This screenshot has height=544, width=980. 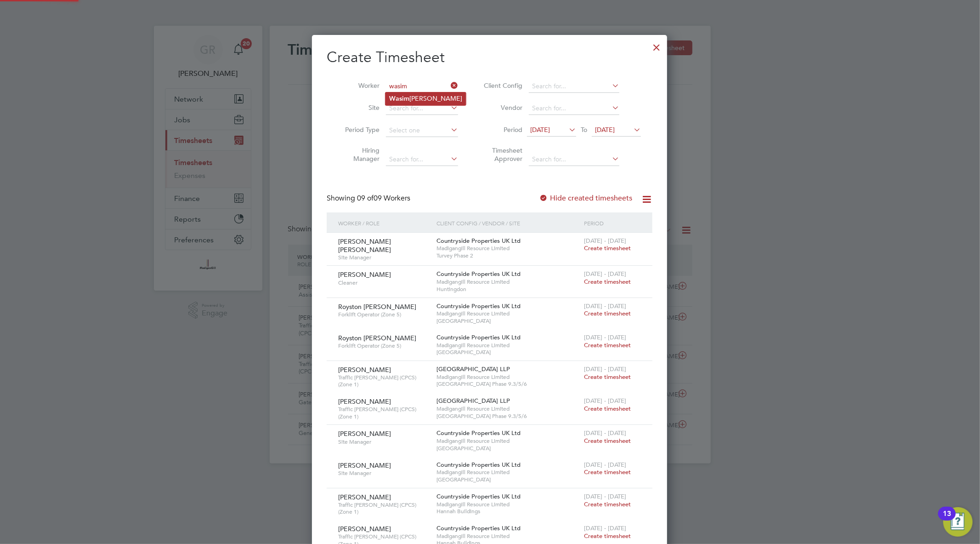 What do you see at coordinates (508, 223) in the screenshot?
I see `div: Client Config / Vendor / Site` at bounding box center [508, 223].